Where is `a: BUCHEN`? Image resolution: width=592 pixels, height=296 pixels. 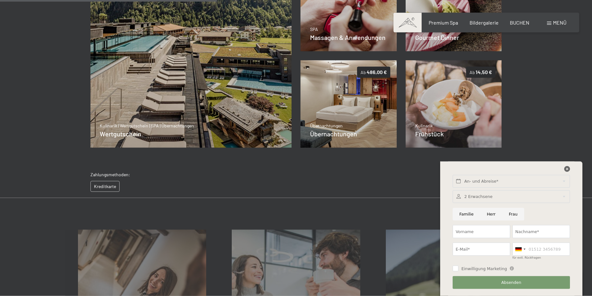 a: BUCHEN is located at coordinates (519, 22).